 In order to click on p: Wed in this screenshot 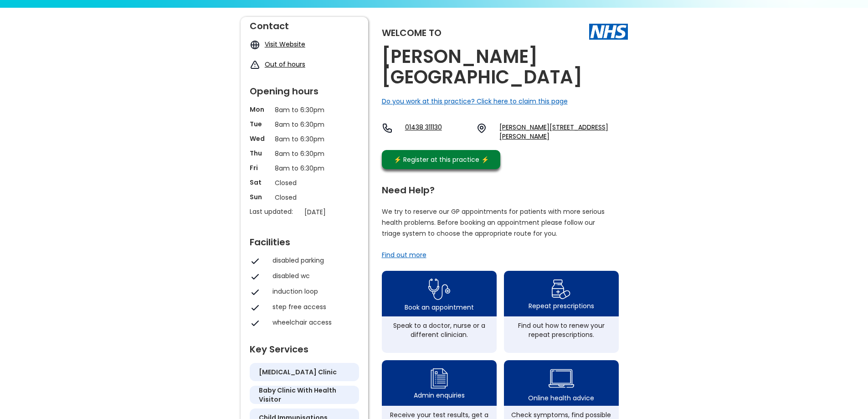, I will do `click(259, 138)`.